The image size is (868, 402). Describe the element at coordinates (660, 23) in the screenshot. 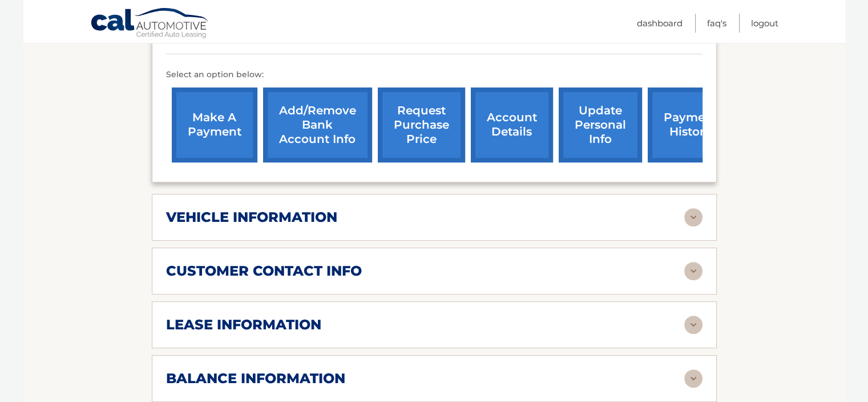

I see `a: Dashboard` at that location.